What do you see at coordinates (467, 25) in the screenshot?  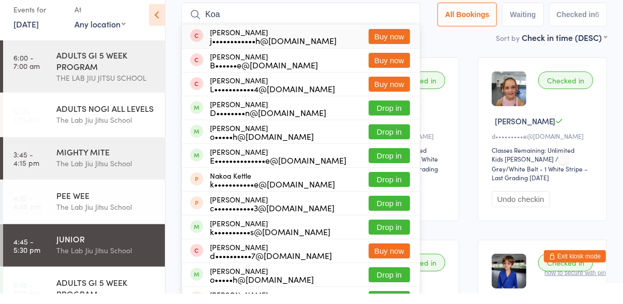 I see `button: All Bookings` at bounding box center [467, 25].